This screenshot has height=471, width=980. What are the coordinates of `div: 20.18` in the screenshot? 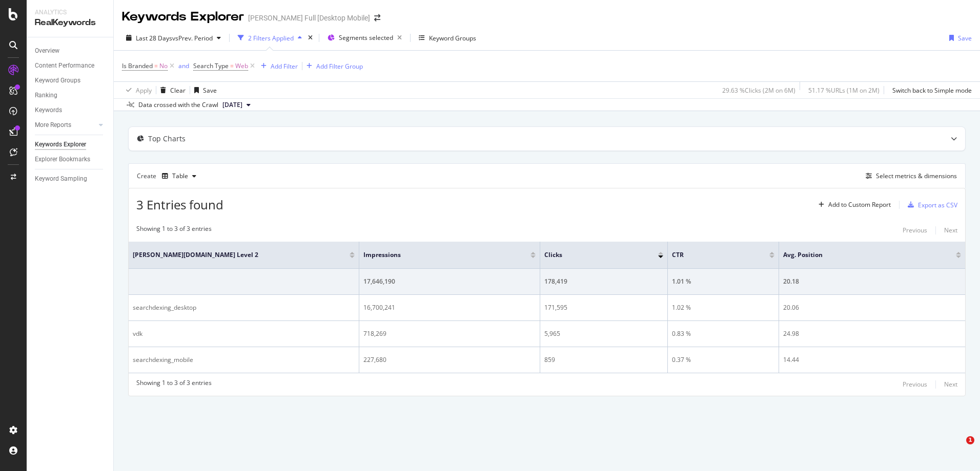 It's located at (872, 281).